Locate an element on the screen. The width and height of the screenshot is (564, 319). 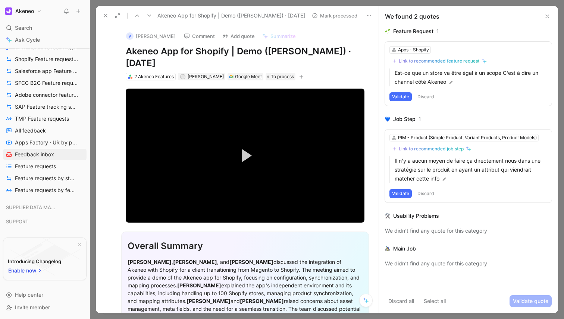
a: Apps Factory · UR by project is located at coordinates (45, 143).